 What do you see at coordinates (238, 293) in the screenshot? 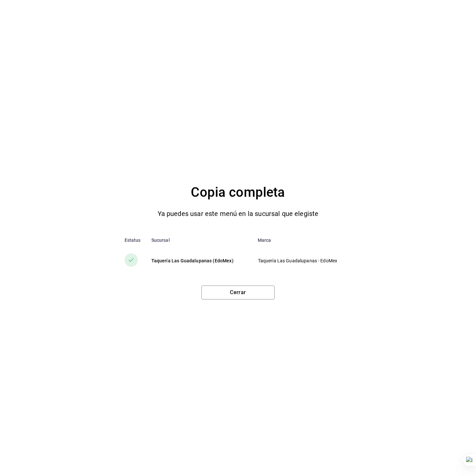
I see `button: Cerrar` at bounding box center [238, 293].